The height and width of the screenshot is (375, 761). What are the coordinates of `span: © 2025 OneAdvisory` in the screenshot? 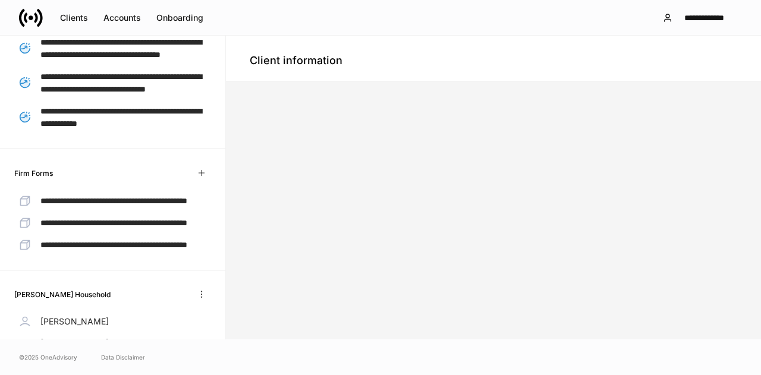 It's located at (48, 357).